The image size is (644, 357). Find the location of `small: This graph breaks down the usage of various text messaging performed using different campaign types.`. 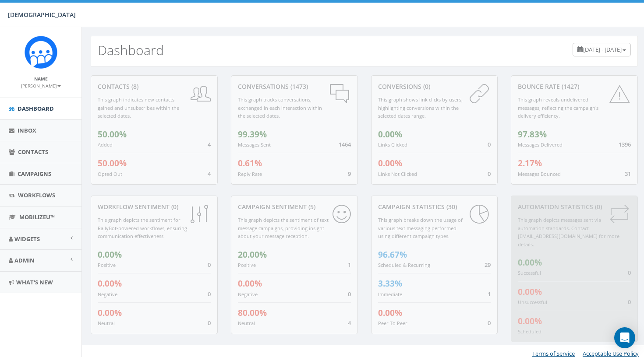

small: This graph breaks down the usage of various text messaging performed using different campaign types. is located at coordinates (420, 228).